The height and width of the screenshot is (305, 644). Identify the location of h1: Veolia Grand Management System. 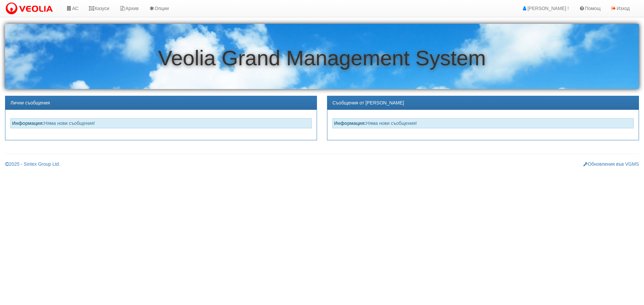
(322, 58).